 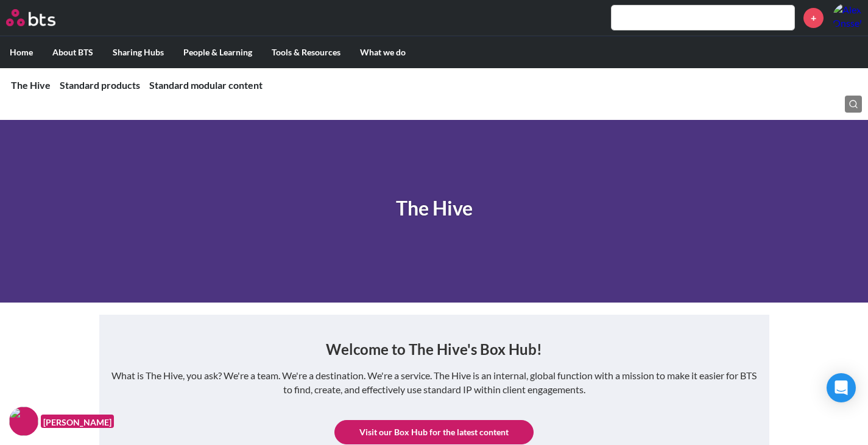 What do you see at coordinates (848, 18) in the screenshot?
I see `a: Profile` at bounding box center [848, 18].